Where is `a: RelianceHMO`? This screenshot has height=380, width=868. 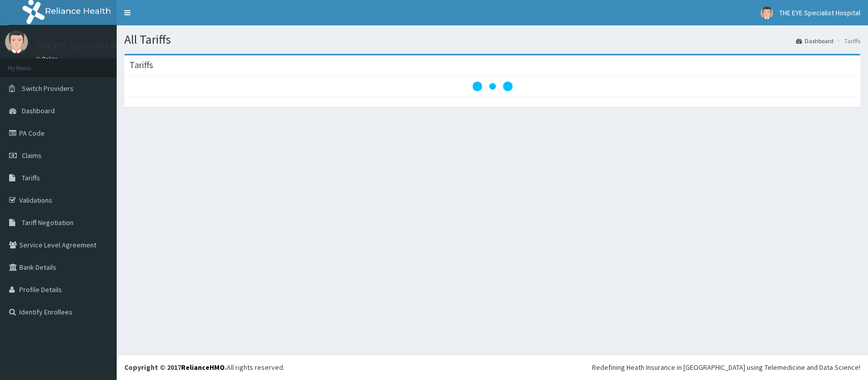
a: RelianceHMO is located at coordinates (203, 367).